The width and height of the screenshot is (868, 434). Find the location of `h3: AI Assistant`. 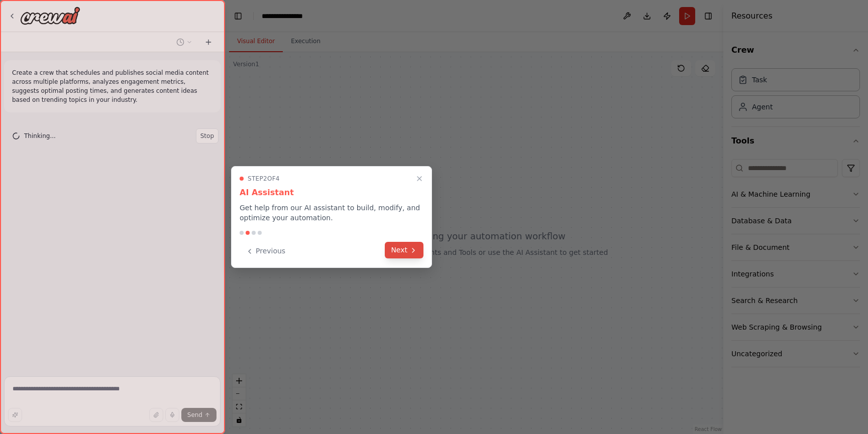

h3: AI Assistant is located at coordinates (331, 193).